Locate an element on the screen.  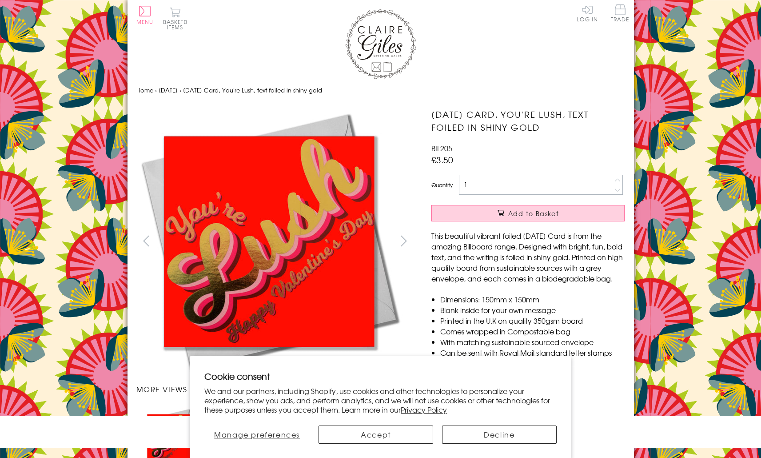
li: Dimensions: 150mm x 150mm is located at coordinates (533, 299).